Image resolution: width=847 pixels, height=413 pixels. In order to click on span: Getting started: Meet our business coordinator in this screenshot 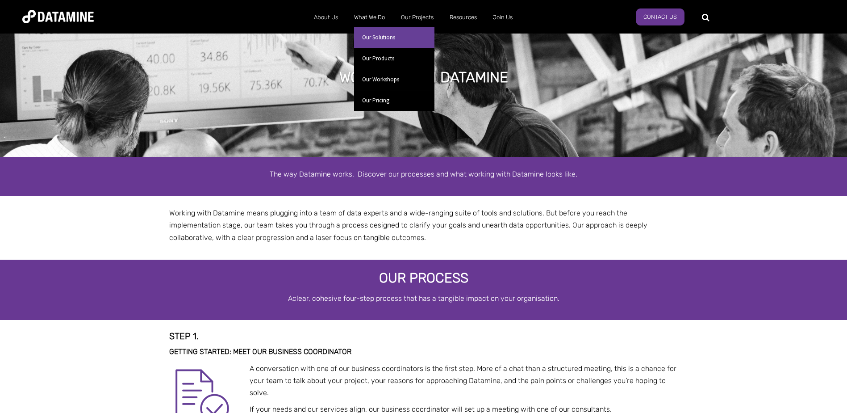, I will do `click(260, 351)`.